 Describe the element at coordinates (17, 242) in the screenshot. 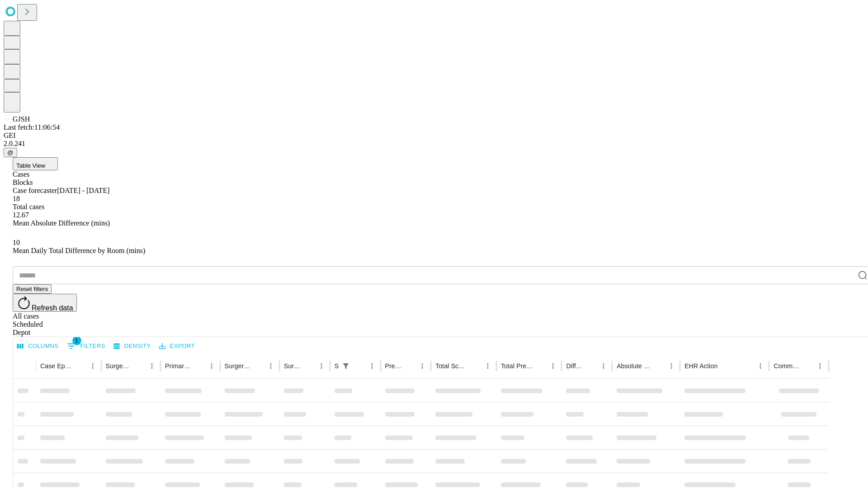

I see `span: 10` at that location.